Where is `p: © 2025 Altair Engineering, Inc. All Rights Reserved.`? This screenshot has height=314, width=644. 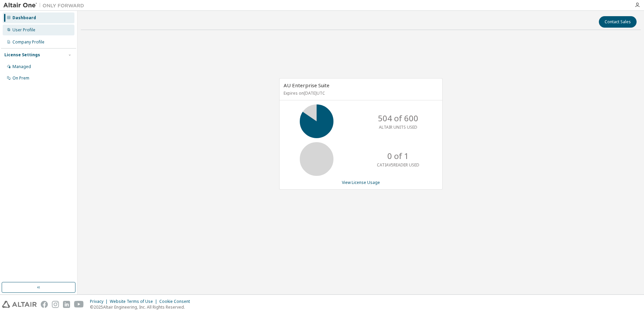 p: © 2025 Altair Engineering, Inc. All Rights Reserved. is located at coordinates (142, 307).